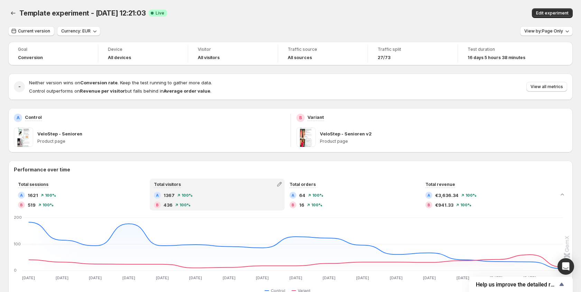 This screenshot has height=292, width=581. What do you see at coordinates (412, 49) in the screenshot?
I see `span: Traffic split` at bounding box center [412, 49].